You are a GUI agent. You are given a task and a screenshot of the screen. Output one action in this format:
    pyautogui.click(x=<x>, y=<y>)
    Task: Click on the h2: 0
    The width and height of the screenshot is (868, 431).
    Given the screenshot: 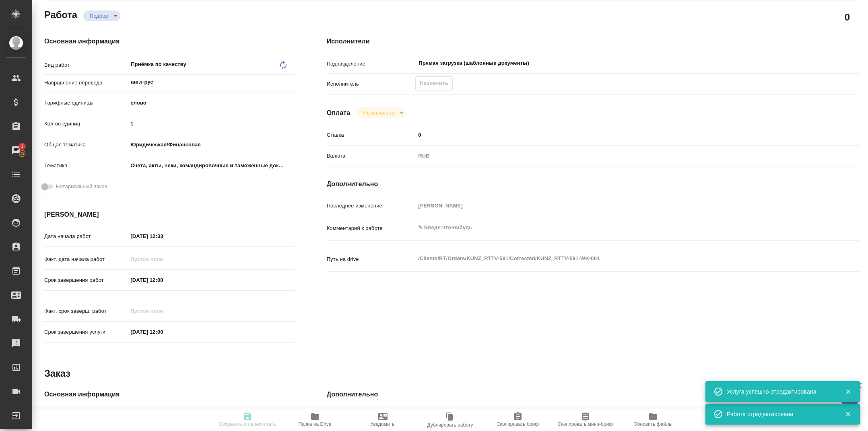 What is the action you would take?
    pyautogui.click(x=847, y=17)
    